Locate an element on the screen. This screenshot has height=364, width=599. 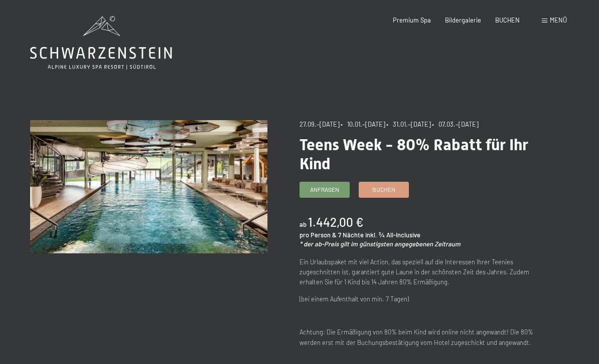
p: Ein Urlaubspaket mit viel Action, das speziell auf die Interessen Ihrer Teenies zugeschnitten ist... is located at coordinates (418, 272).